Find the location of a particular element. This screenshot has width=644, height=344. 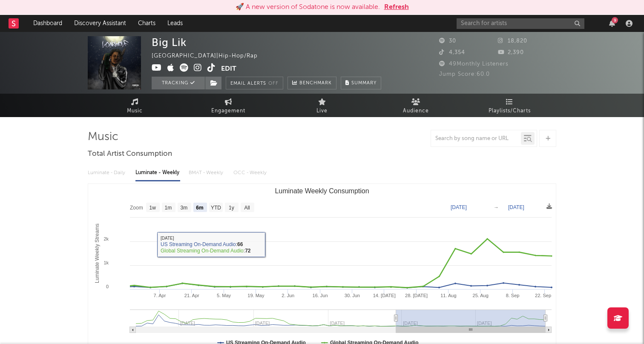

text: 1w is located at coordinates (153, 208).